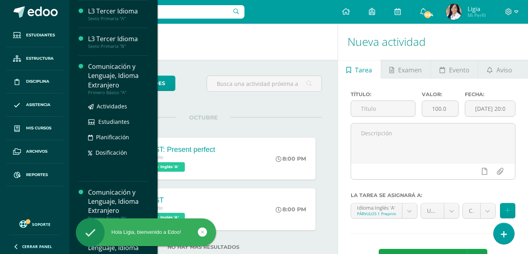  I want to click on span: Reportes, so click(37, 175).